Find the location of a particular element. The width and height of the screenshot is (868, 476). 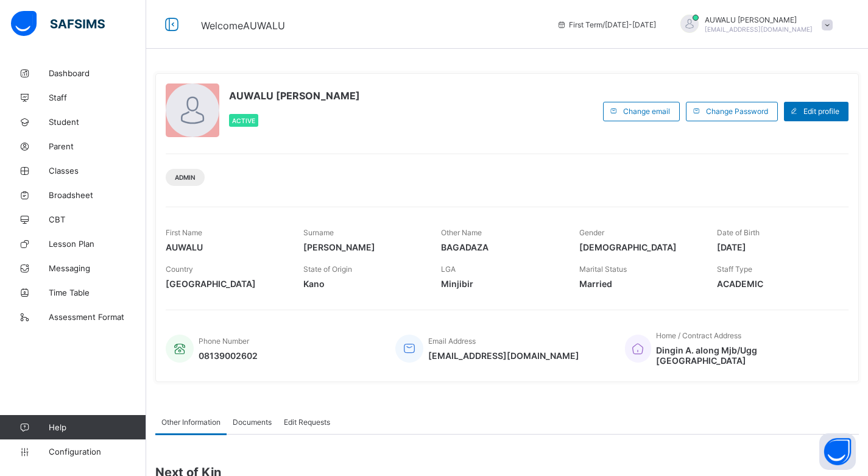

span: Other Information is located at coordinates (191, 422).